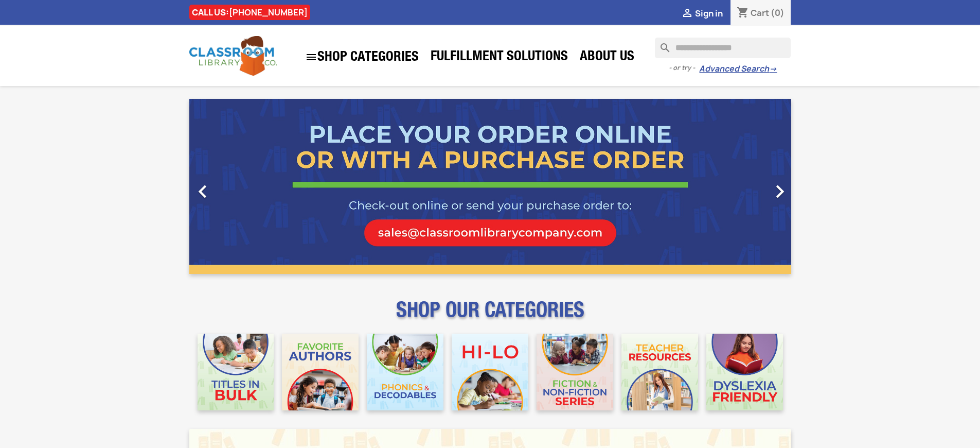 The height and width of the screenshot is (448, 980). Describe the element at coordinates (743, 13) in the screenshot. I see `i: shopping_cart` at that location.